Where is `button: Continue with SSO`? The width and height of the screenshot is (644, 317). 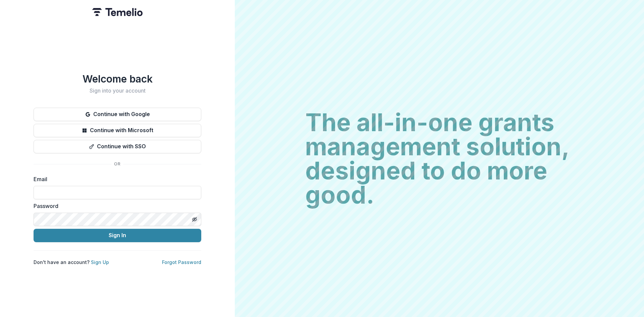 button: Continue with SSO is located at coordinates (117, 147).